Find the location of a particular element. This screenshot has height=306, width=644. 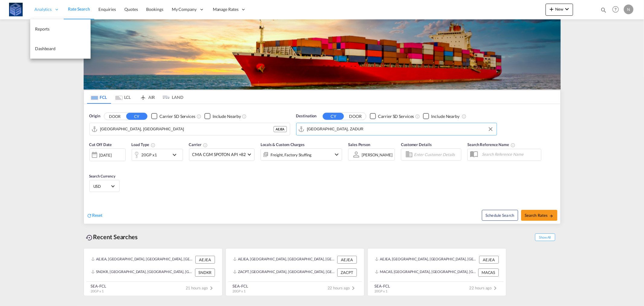

md-icon: Unchecked: Ignores neighbouring ports when fetching rates.Checked : Includes neighbouring ports w... is located at coordinates (245, 116).